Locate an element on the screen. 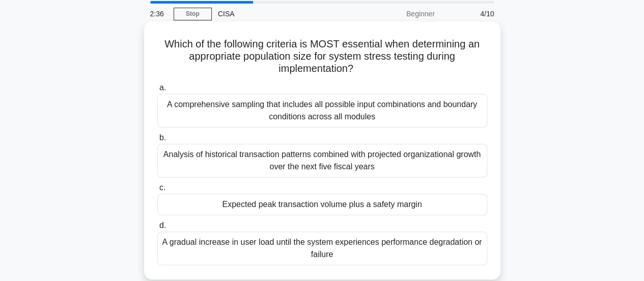 The height and width of the screenshot is (281, 644). div: Analysis of historical transaction patterns combined with projected organizational growth over th... is located at coordinates (322, 161).